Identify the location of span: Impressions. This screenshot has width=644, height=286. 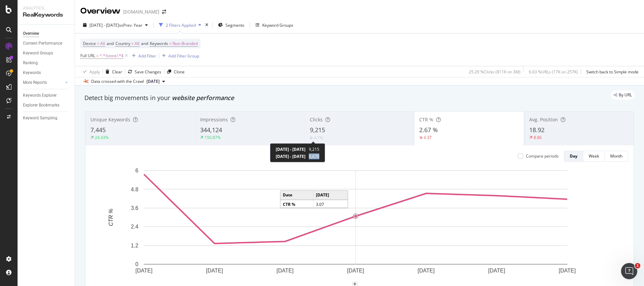
(214, 119).